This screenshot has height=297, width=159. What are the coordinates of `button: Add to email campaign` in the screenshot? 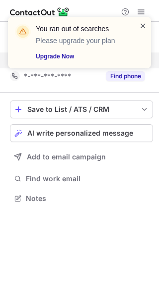 It's located at (81, 157).